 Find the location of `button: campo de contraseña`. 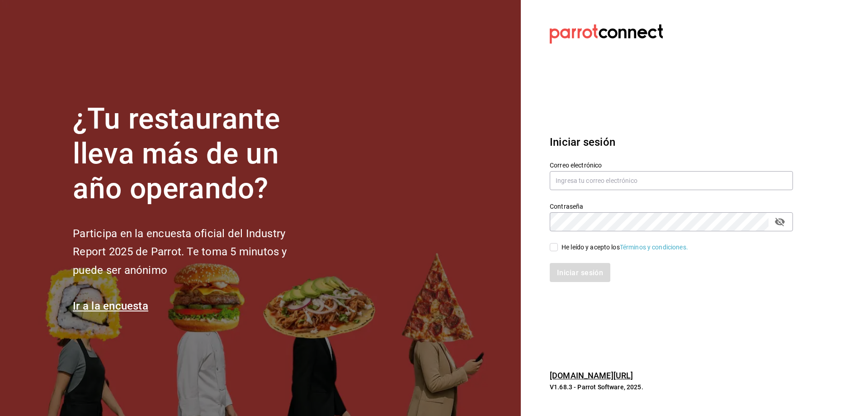

button: campo de contraseña is located at coordinates (779, 222).